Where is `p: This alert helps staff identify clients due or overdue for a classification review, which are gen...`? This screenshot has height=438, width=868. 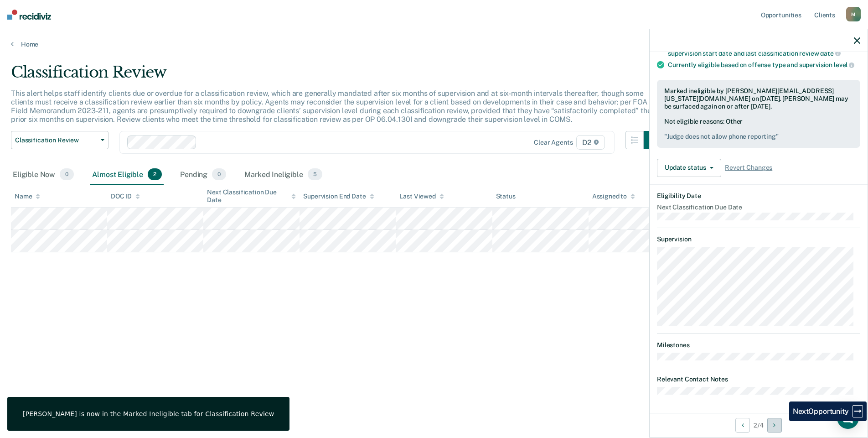 p: This alert helps staff identify clients due or overdue for a classification review, which are gen... is located at coordinates (331, 106).